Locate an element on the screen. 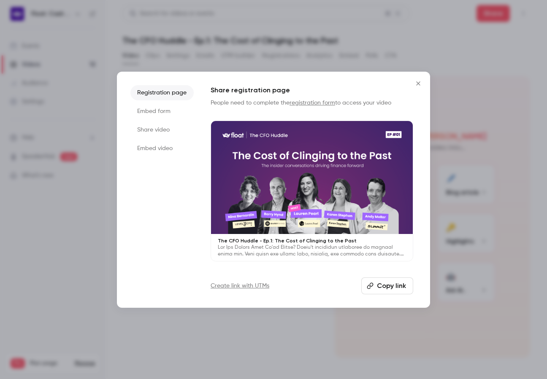 This screenshot has height=379, width=547. li: Embed form is located at coordinates (162, 111).